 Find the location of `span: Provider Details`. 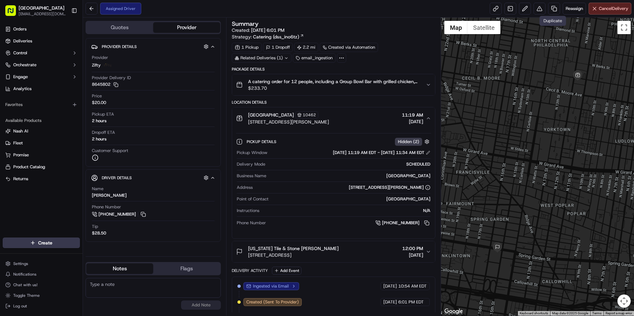

span: Provider Details is located at coordinates (119, 47).